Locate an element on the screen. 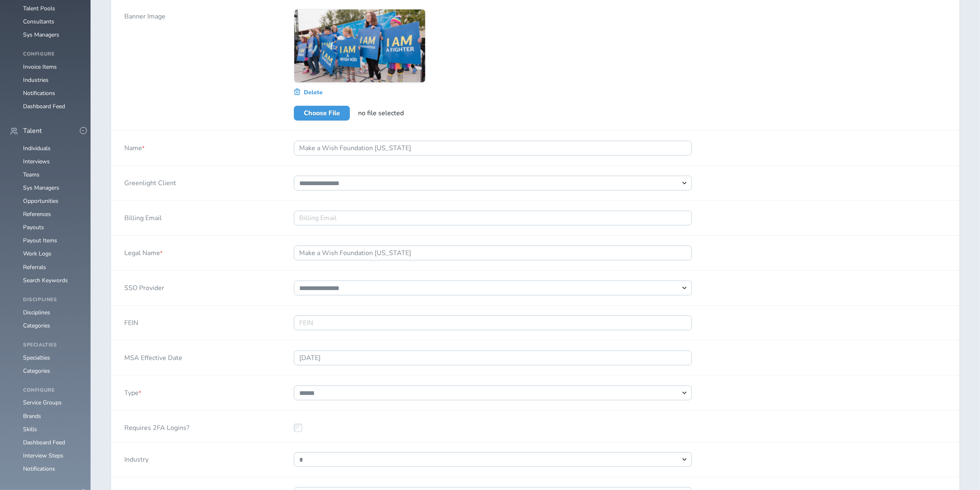 Image resolution: width=980 pixels, height=490 pixels. img: Q8AAAAASUVORK5CYII= is located at coordinates (359, 45).